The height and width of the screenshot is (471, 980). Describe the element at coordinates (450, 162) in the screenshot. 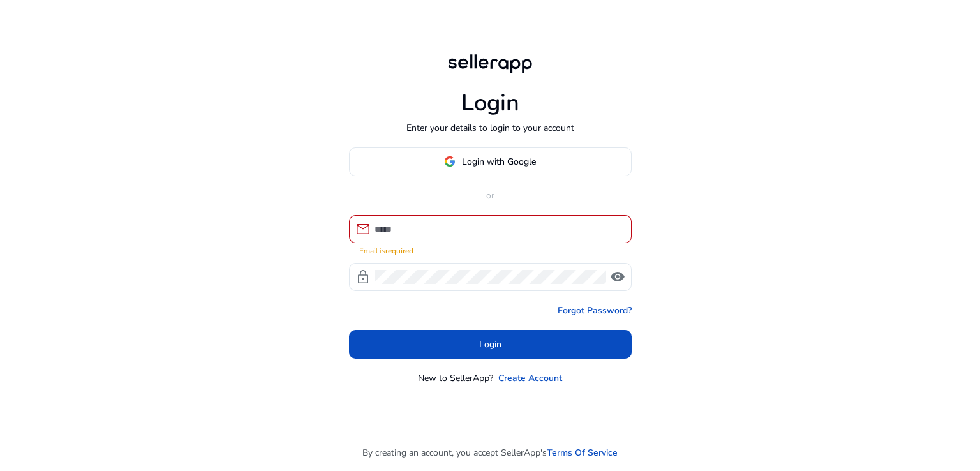

I see `img: google-logo.svg` at that location.